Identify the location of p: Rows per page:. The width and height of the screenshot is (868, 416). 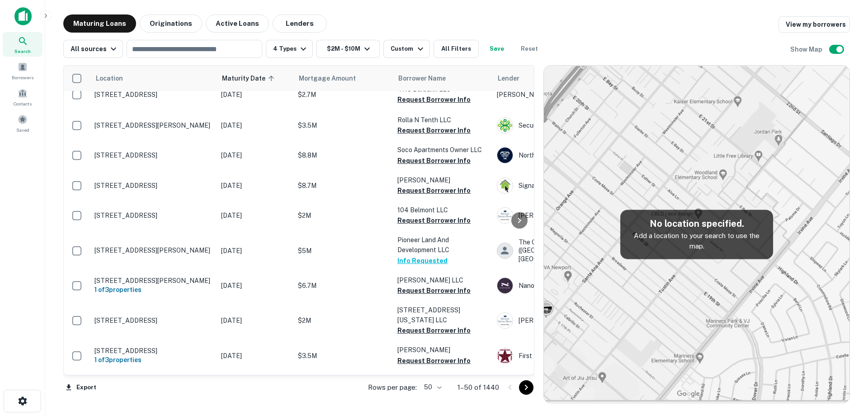
(392, 387).